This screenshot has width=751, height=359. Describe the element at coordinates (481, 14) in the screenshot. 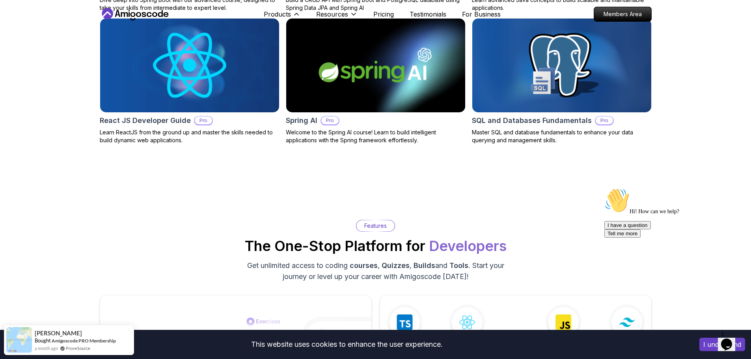

I see `a: For Business` at that location.